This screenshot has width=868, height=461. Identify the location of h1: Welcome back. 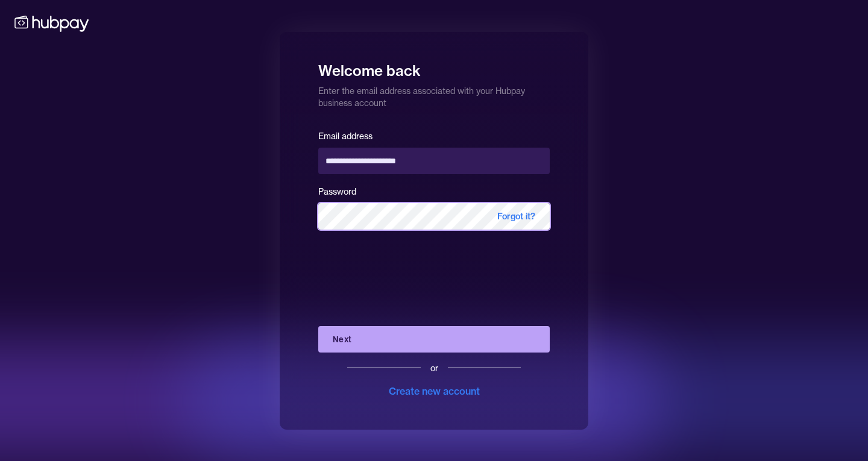
(434, 67).